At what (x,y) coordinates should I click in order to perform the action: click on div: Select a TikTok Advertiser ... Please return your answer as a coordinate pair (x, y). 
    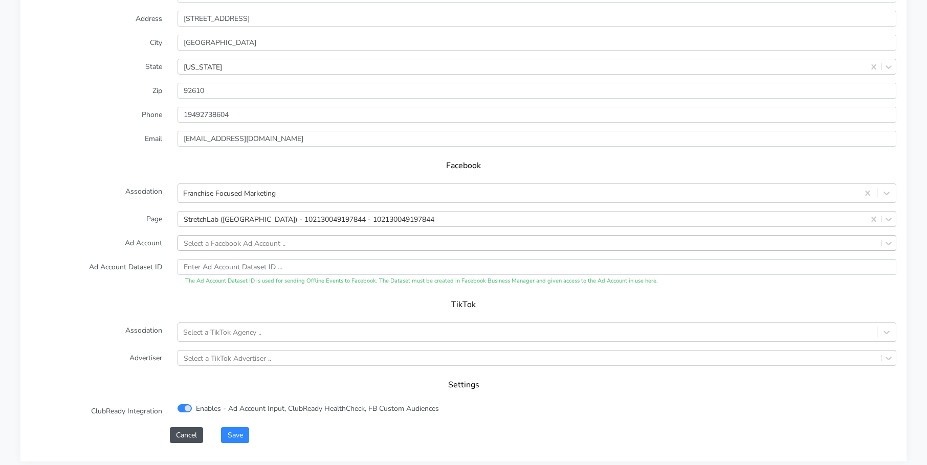
    Looking at the image, I should click on (227, 358).